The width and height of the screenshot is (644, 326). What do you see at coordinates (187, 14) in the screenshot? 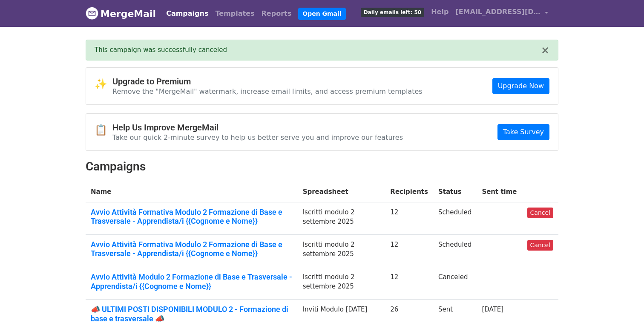
I see `a: Campaigns` at bounding box center [187, 14].